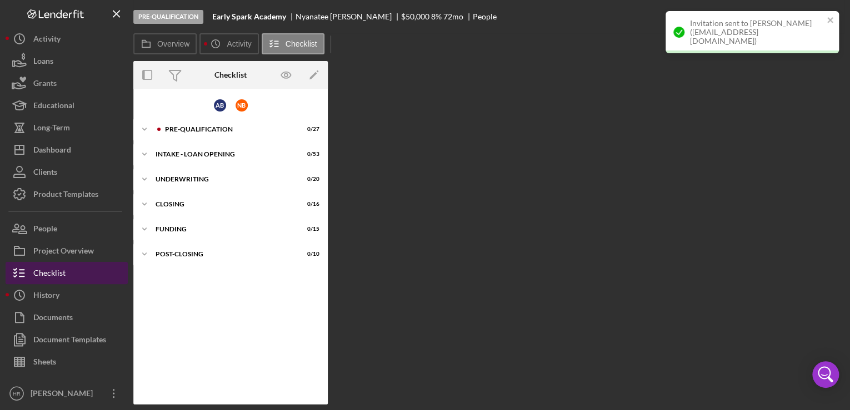 The image size is (850, 410). I want to click on div: Sheets, so click(44, 363).